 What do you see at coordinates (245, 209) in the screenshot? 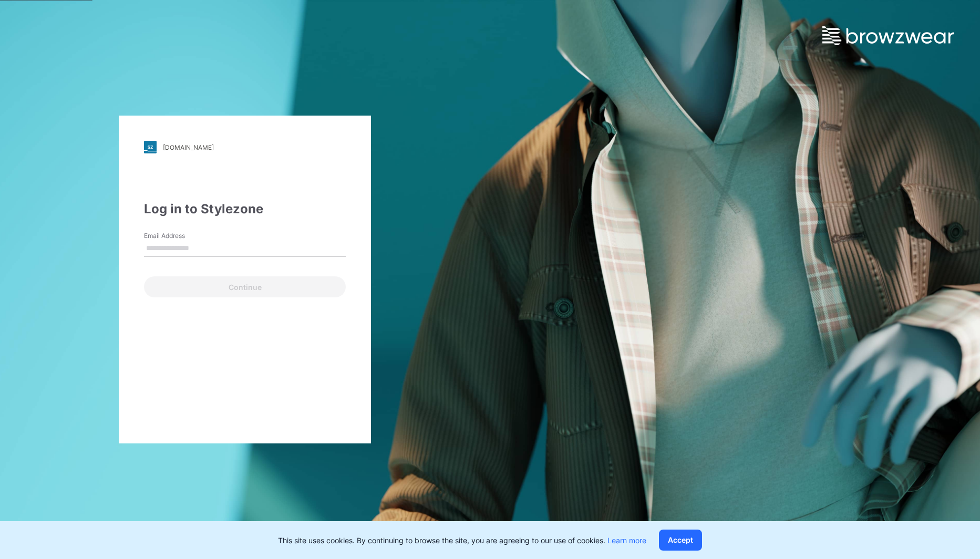
I see `div: Log in to Stylezone` at bounding box center [245, 209].